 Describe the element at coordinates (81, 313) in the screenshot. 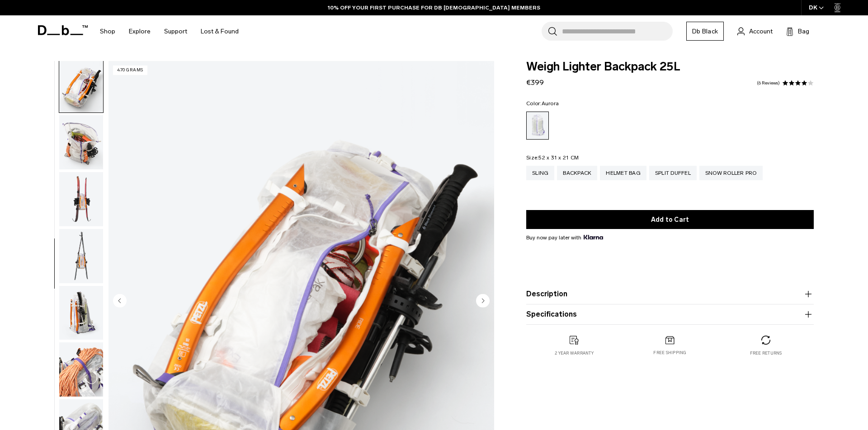

I see `img: Weigh_Lighter_Backpack_25L_10.png` at that location.